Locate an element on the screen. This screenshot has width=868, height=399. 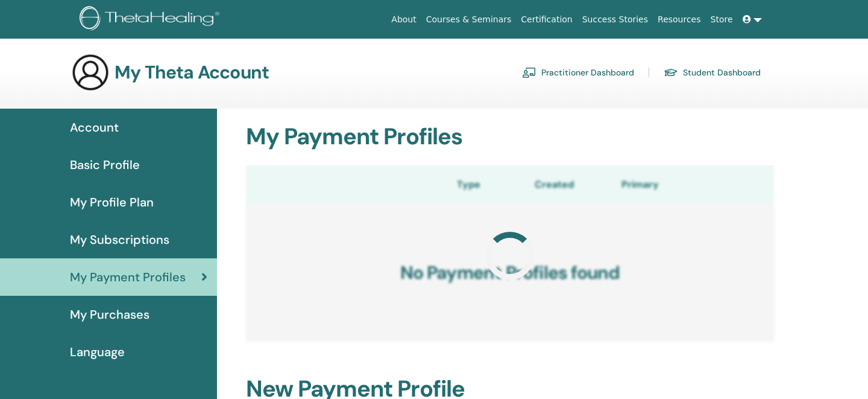
a: Success Stories is located at coordinates (615, 19).